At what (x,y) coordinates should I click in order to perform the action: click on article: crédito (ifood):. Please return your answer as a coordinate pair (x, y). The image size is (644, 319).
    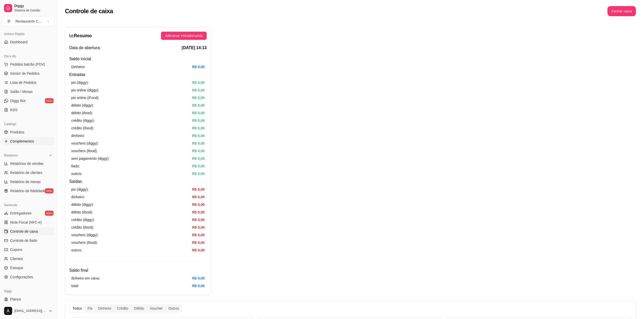
    Looking at the image, I should click on (83, 228).